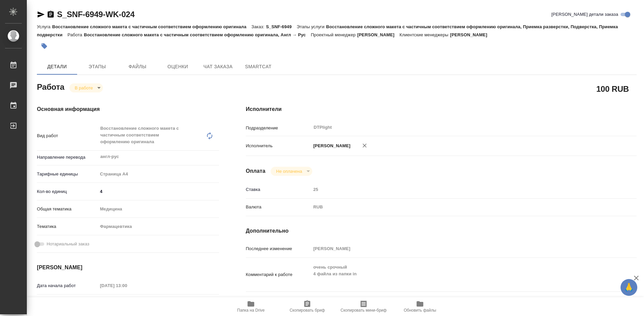 The image size is (644, 316). Describe the element at coordinates (44, 27) in the screenshot. I see `p: Услуга` at that location.